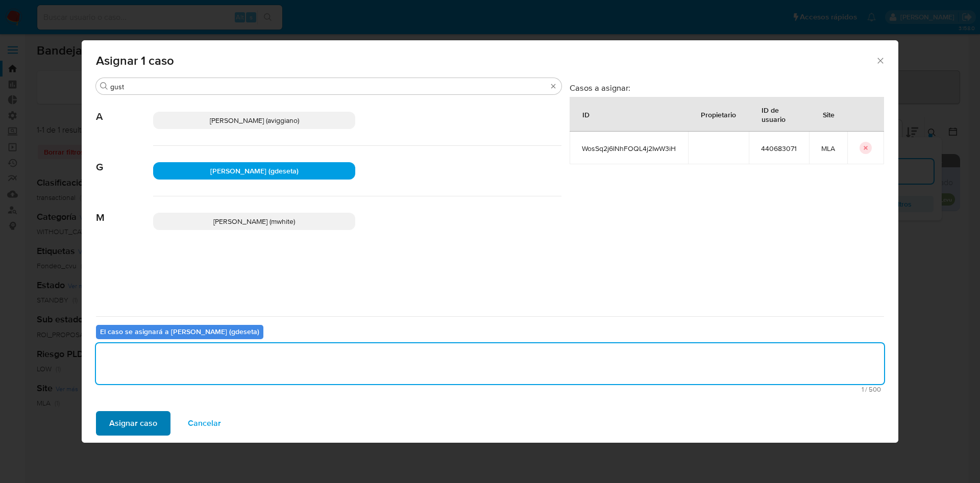  What do you see at coordinates (779, 148) in the screenshot?
I see `span: 440683071` at bounding box center [779, 148].